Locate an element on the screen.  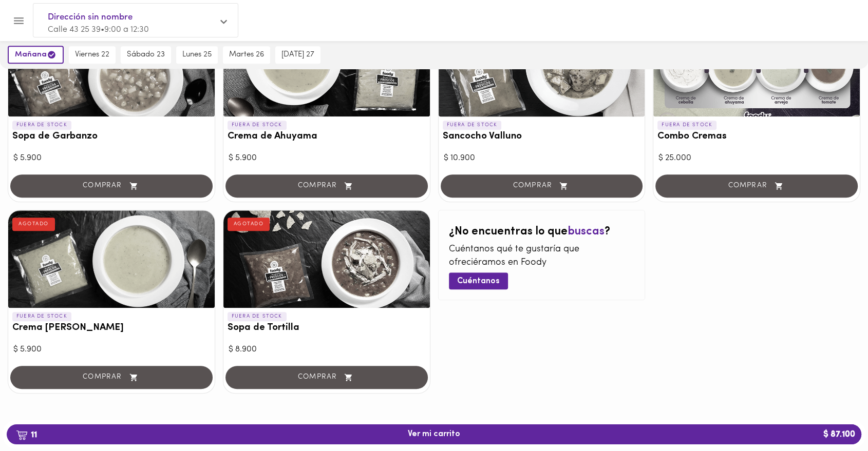
span: lunes 25 is located at coordinates (197, 55).